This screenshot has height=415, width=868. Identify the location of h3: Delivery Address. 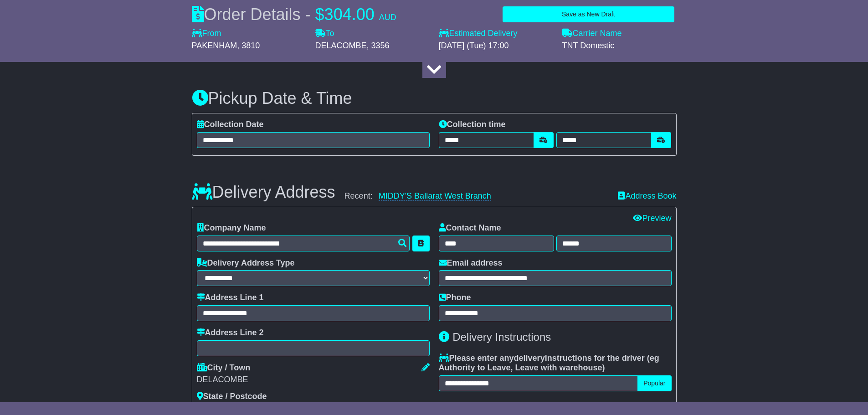
(263, 192).